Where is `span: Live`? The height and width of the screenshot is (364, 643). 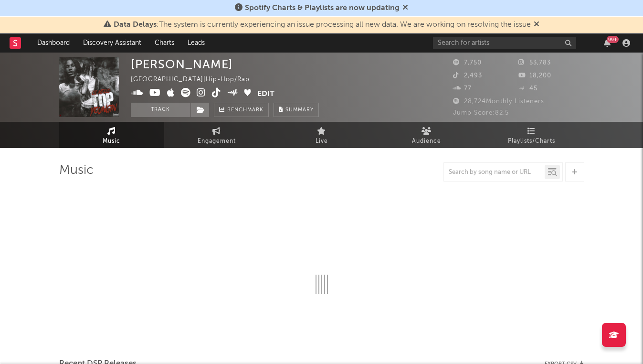 span: Live is located at coordinates (322, 141).